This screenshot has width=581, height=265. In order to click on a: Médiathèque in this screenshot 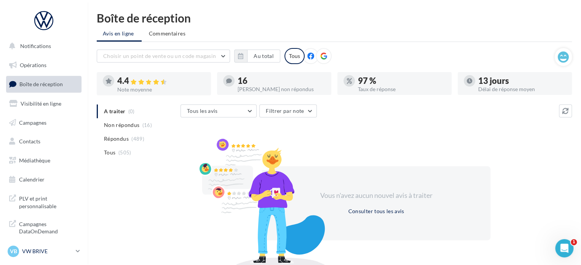, I will do `click(44, 160)`.